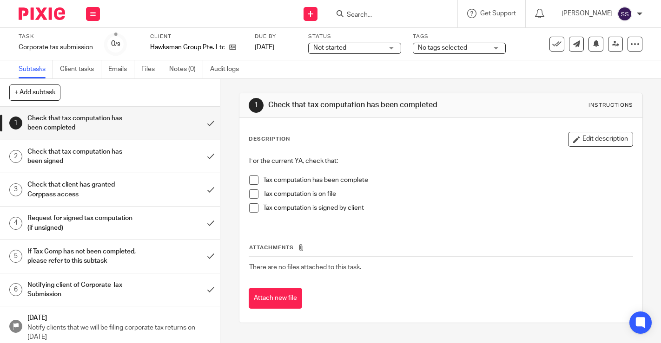  I want to click on a: Client tasks, so click(80, 69).